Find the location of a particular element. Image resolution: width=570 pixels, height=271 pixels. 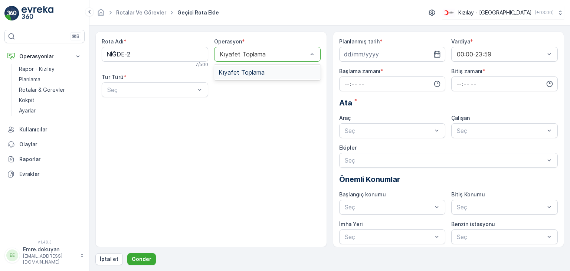

label: Çalışan is located at coordinates (460, 118).